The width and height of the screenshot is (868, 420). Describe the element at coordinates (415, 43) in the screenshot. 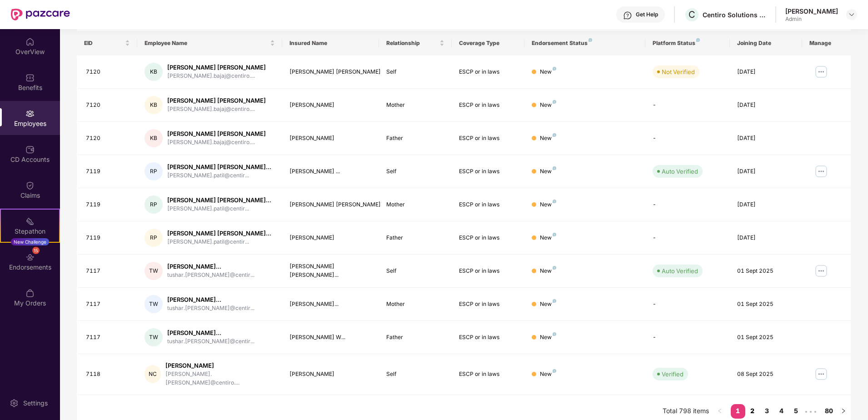

I see `th: Relationship` at that location.